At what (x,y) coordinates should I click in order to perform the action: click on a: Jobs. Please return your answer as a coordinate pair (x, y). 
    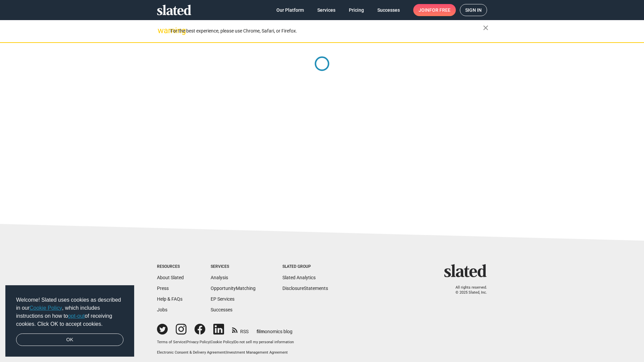
    Looking at the image, I should click on (162, 310).